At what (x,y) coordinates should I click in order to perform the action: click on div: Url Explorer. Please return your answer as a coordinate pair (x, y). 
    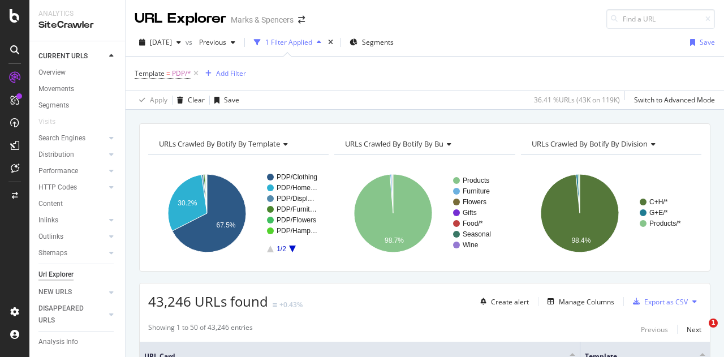
    Looking at the image, I should click on (56, 274).